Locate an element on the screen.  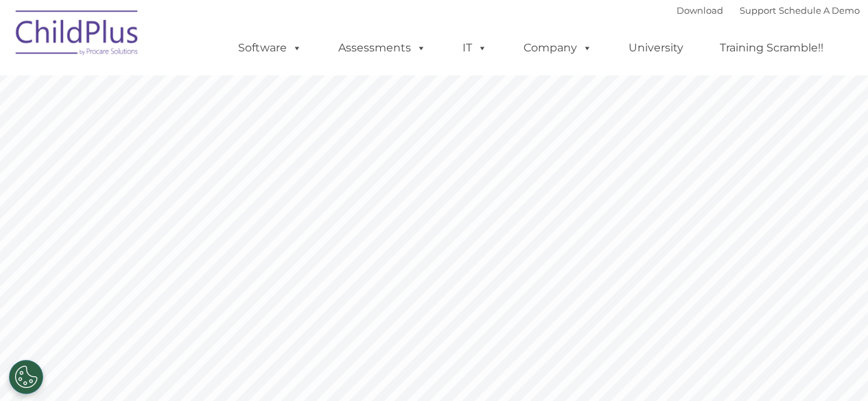
a: Company is located at coordinates (558, 48).